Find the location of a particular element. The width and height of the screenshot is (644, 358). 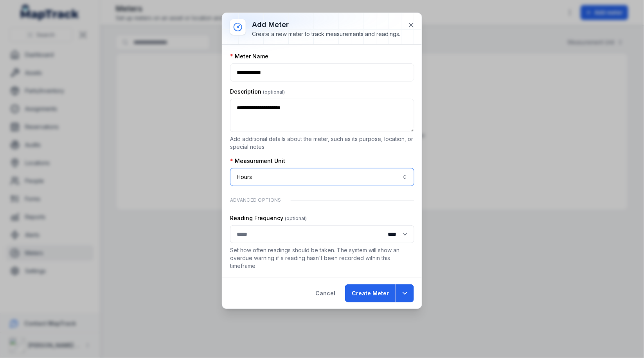

div: Create a new meter to track measurements and readings. is located at coordinates (326, 34).